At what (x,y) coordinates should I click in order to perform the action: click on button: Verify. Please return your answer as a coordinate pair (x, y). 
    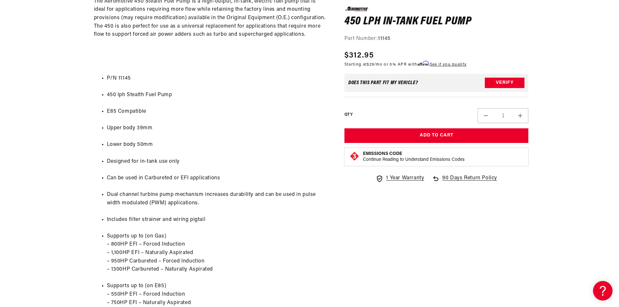
    Looking at the image, I should click on (505, 83).